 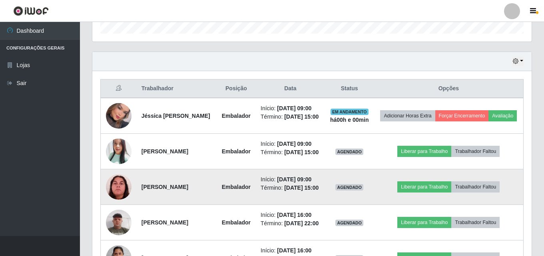 I want to click on button: Avaliação, so click(x=502, y=116).